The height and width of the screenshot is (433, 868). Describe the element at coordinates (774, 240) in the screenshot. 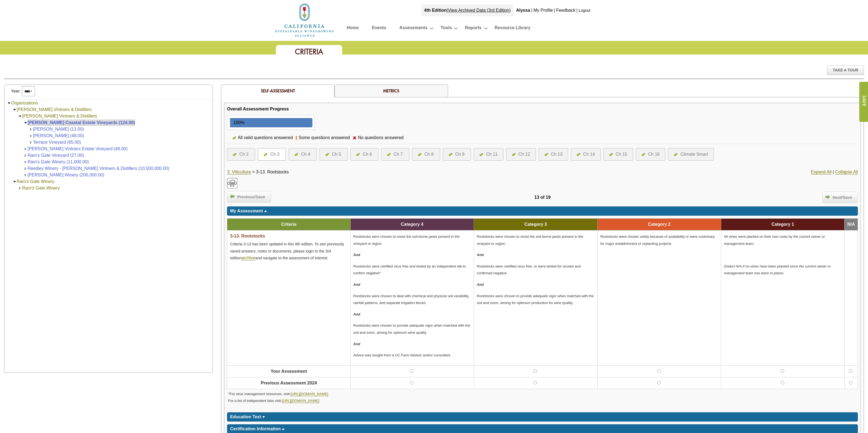

I see `span: All vines were planted on their own roots by the current owner or management team.` at that location.